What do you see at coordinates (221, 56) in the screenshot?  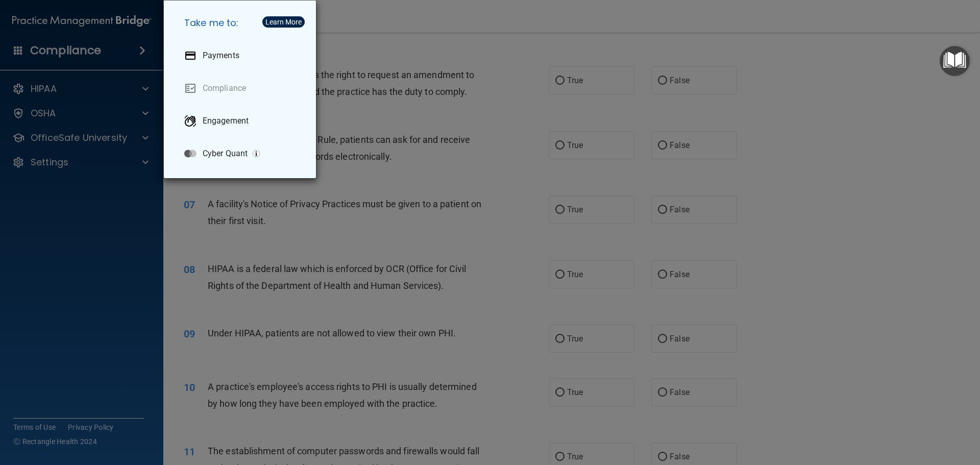 I see `p: Payments` at bounding box center [221, 56].